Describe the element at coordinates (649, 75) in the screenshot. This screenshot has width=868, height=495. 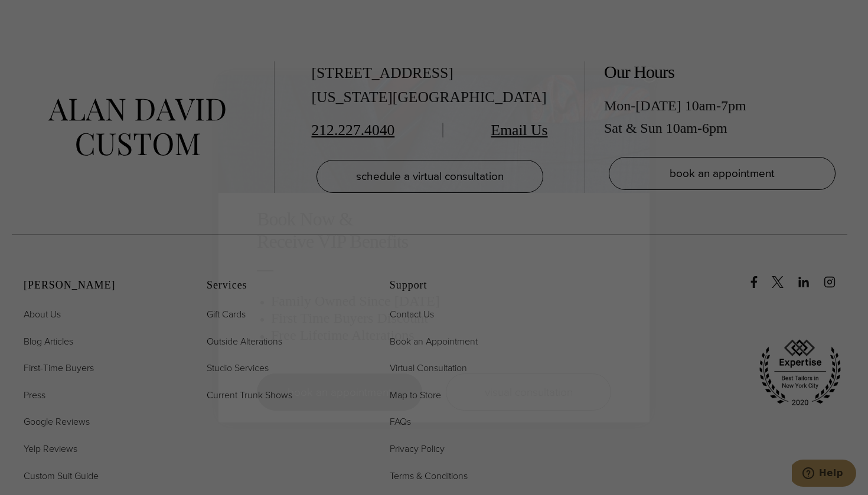
I see `button: Close` at that location.